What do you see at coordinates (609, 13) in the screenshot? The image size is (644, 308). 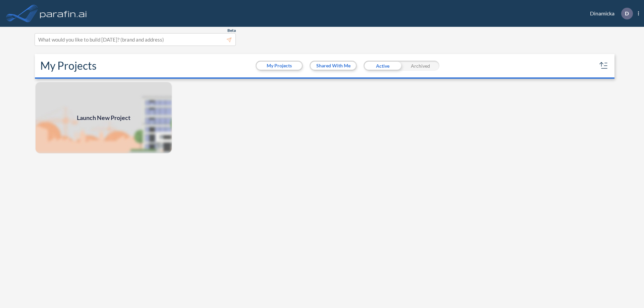 I see `div: Dinamicka` at bounding box center [609, 13].